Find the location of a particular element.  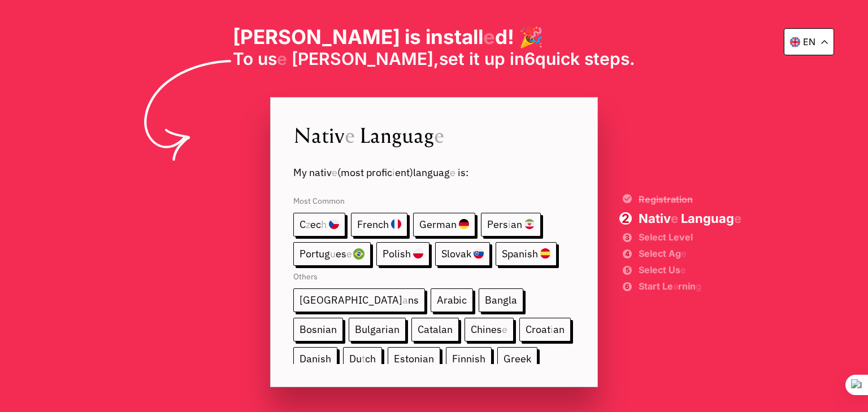

readpronunciation-span: Portug is located at coordinates (314, 254).